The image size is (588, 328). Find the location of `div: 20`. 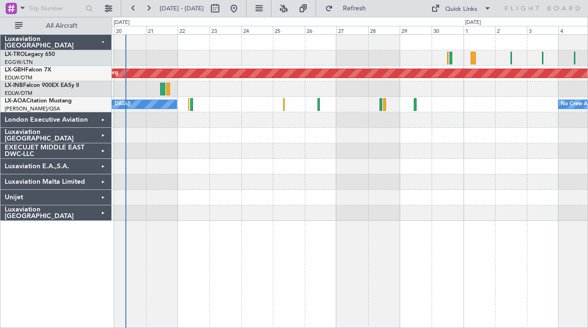

div: 20 is located at coordinates (130, 30).